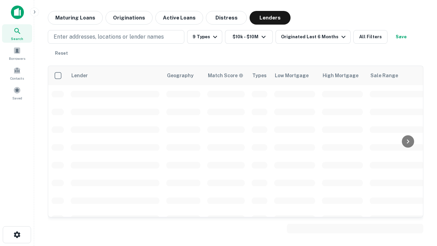 Image resolution: width=437 pixels, height=246 pixels. What do you see at coordinates (370, 37) in the screenshot?
I see `button: All Filters` at bounding box center [370, 37].